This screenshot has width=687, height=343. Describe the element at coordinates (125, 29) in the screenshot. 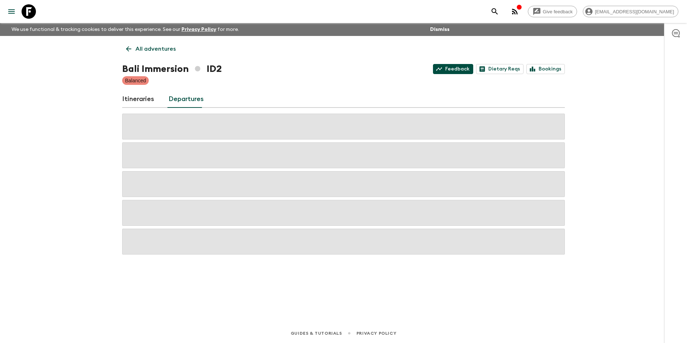

I see `p: We use functional & tracking cookies to deliver this experience. See our for more.` at that location.